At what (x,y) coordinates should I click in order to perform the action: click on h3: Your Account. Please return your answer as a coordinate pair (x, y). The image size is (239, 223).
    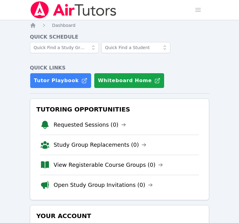
    Looking at the image, I should click on (120, 215).